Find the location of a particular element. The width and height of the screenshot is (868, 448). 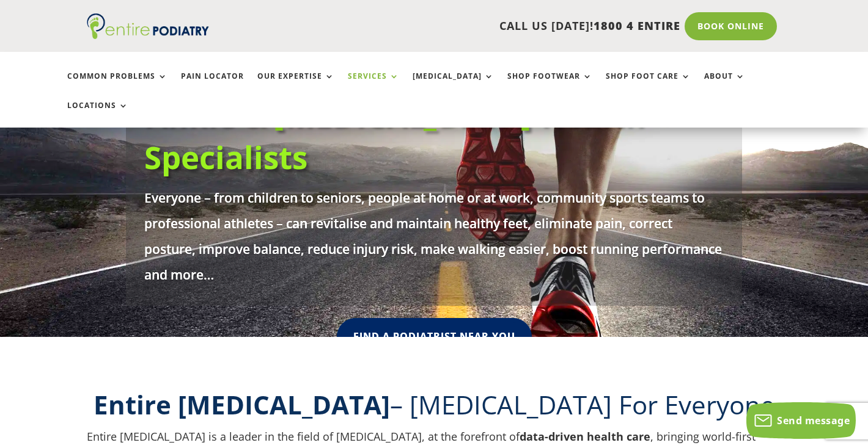

a: Find A Podiatrist Near You is located at coordinates (434, 336).